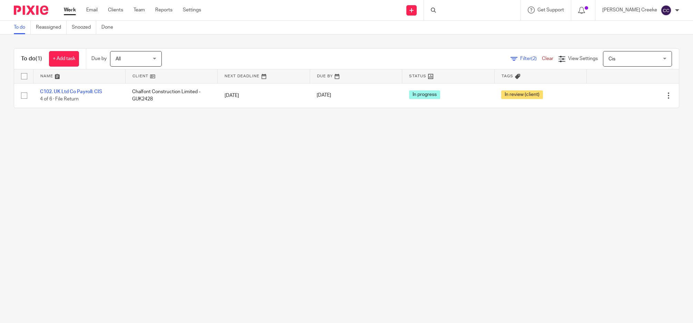 Image resolution: width=693 pixels, height=323 pixels. Describe the element at coordinates (31, 10) in the screenshot. I see `img: Pixie` at that location.